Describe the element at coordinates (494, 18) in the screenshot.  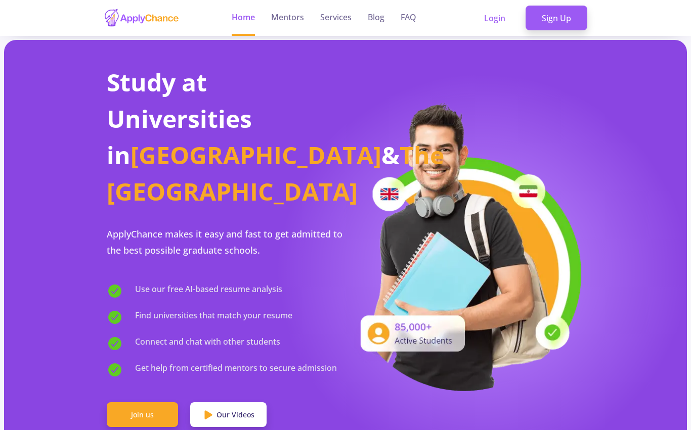
I see `a: Login` at that location.